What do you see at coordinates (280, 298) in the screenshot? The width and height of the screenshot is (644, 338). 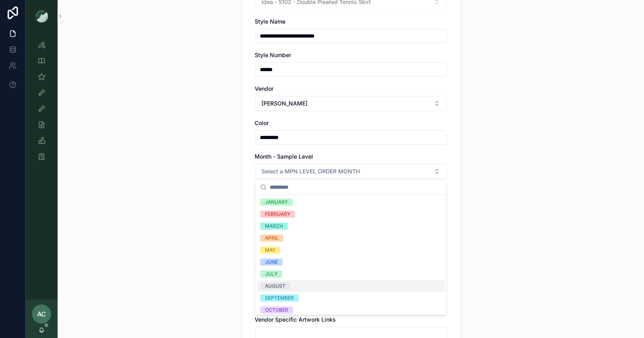 I see `div: SEPTEMBER` at bounding box center [280, 298].